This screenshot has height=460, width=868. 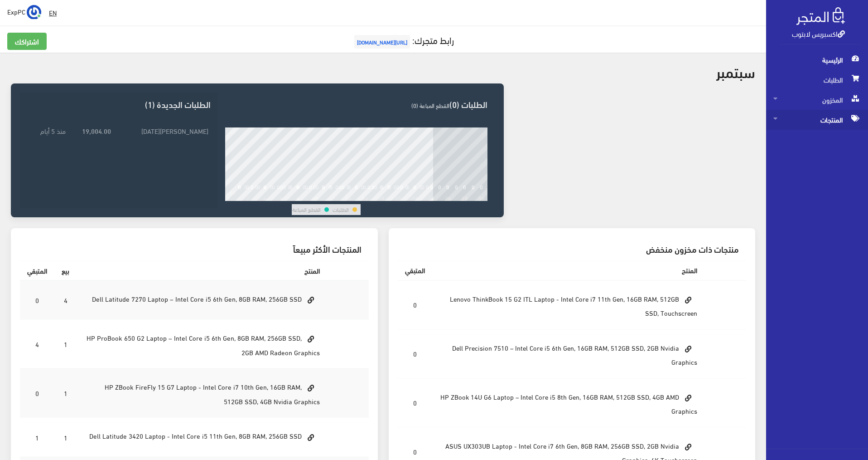 What do you see at coordinates (398, 198) in the screenshot?
I see `div: 20` at bounding box center [398, 198].